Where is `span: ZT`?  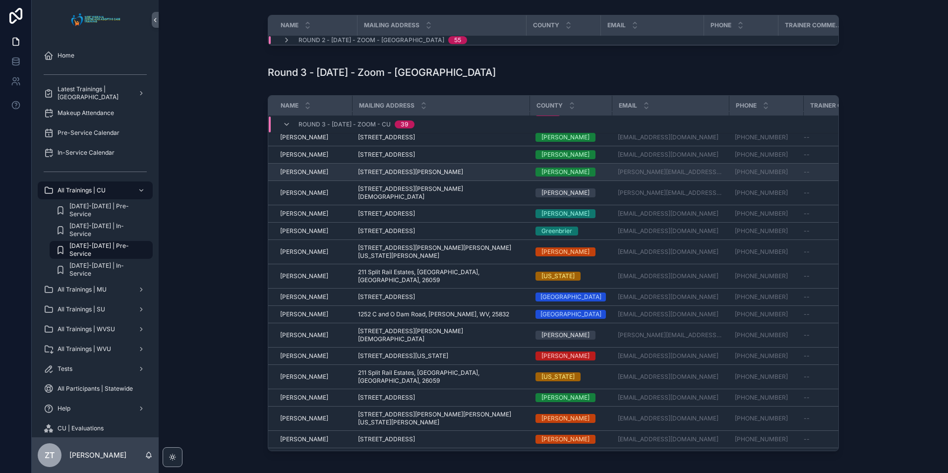 span: ZT is located at coordinates (50, 455).